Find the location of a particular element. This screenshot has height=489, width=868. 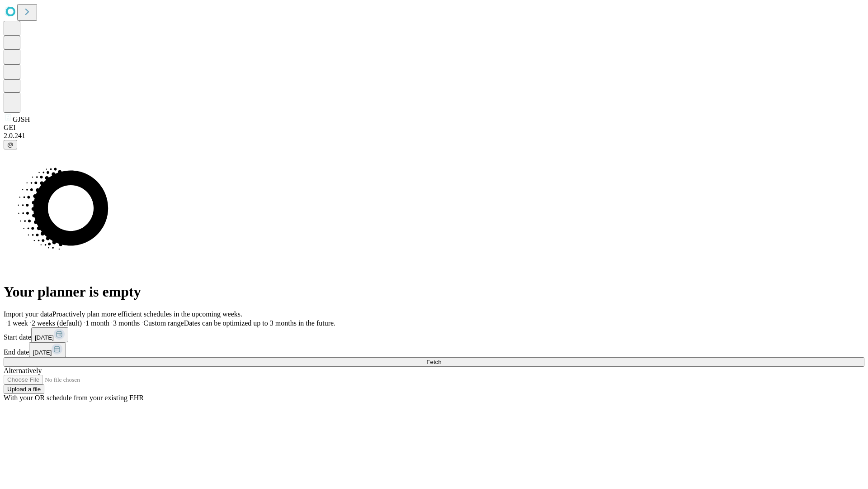

span: Import your data is located at coordinates (28, 314).